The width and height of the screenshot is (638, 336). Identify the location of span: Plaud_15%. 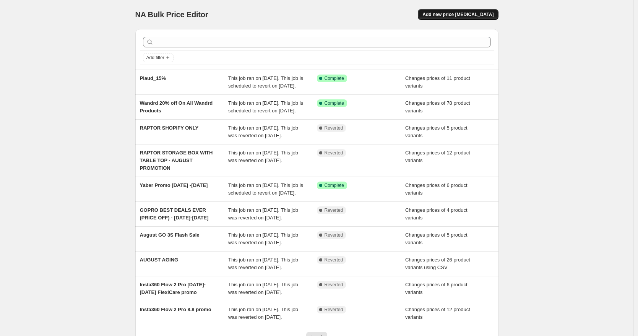
(153, 78).